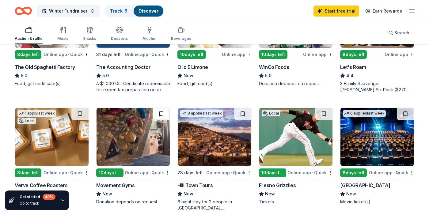 This screenshot has width=429, height=215. Describe the element at coordinates (190, 173) in the screenshot. I see `div: 23 days left` at that location.